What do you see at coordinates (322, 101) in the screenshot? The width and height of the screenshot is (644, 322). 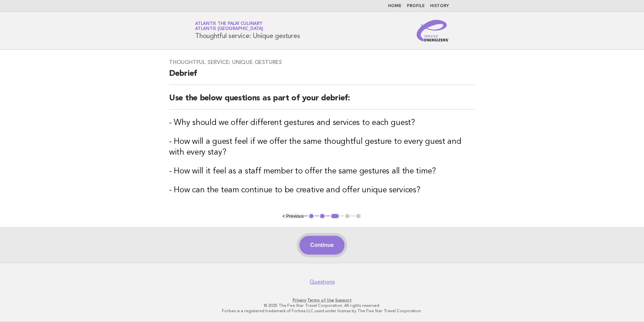 I see `h2: Use the below questions as part of your debrief:` at bounding box center [322, 101].